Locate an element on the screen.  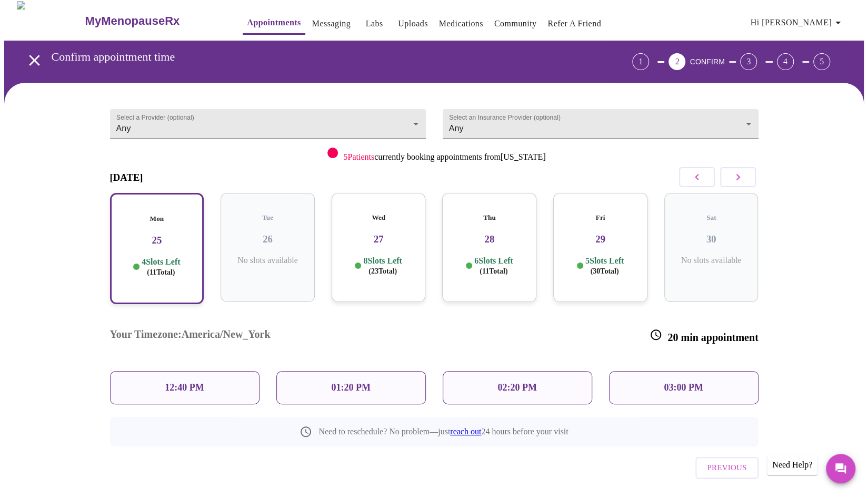
h3: 27 is located at coordinates (378, 239).